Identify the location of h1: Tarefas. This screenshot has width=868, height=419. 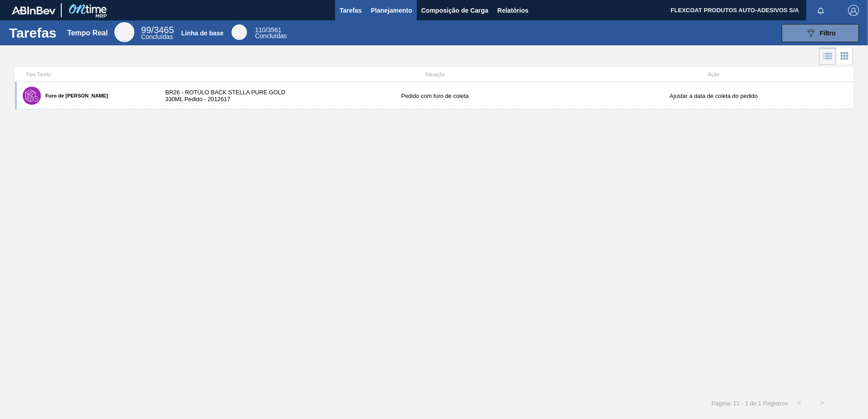
(33, 33).